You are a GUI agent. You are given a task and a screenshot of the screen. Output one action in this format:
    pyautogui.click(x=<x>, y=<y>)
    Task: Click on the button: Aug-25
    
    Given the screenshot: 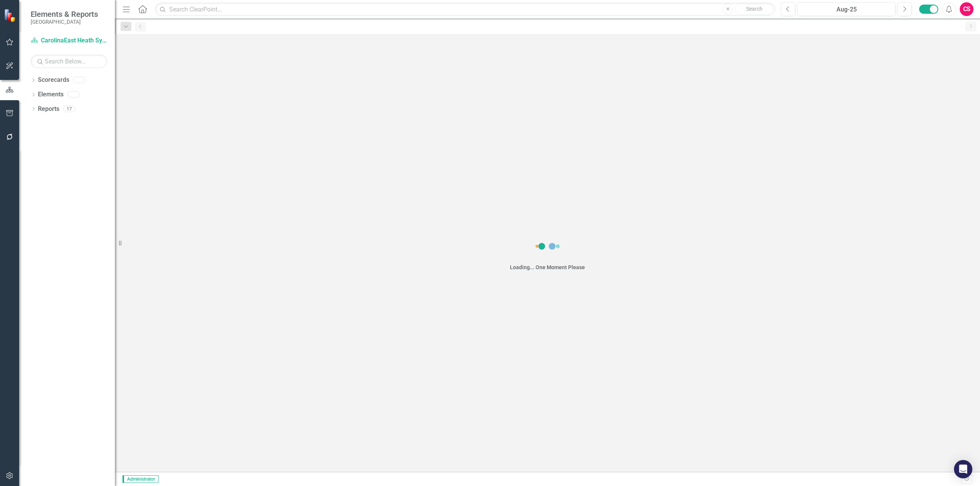 What is the action you would take?
    pyautogui.click(x=846, y=9)
    